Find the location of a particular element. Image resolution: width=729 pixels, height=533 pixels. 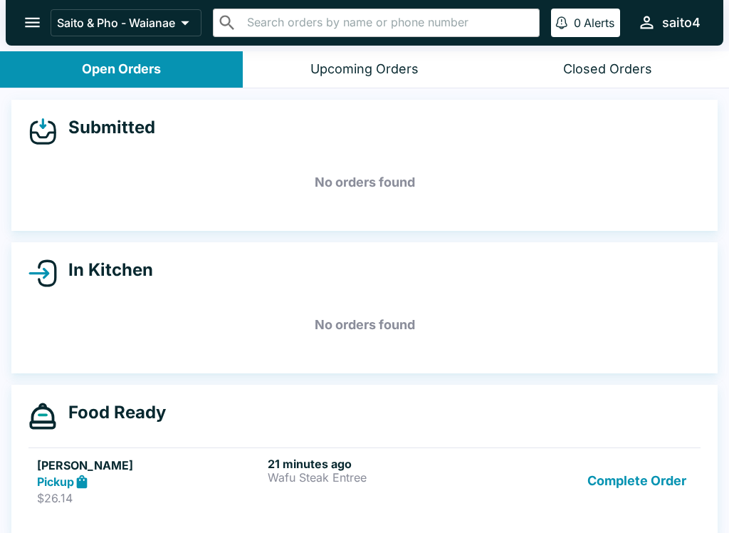

p: Wafu Steak Entree is located at coordinates (380, 477).